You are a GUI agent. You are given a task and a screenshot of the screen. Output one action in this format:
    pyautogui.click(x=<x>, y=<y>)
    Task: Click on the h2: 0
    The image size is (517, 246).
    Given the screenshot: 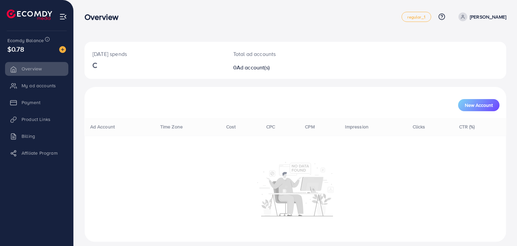 What is the action you would take?
    pyautogui.click(x=278, y=67)
    